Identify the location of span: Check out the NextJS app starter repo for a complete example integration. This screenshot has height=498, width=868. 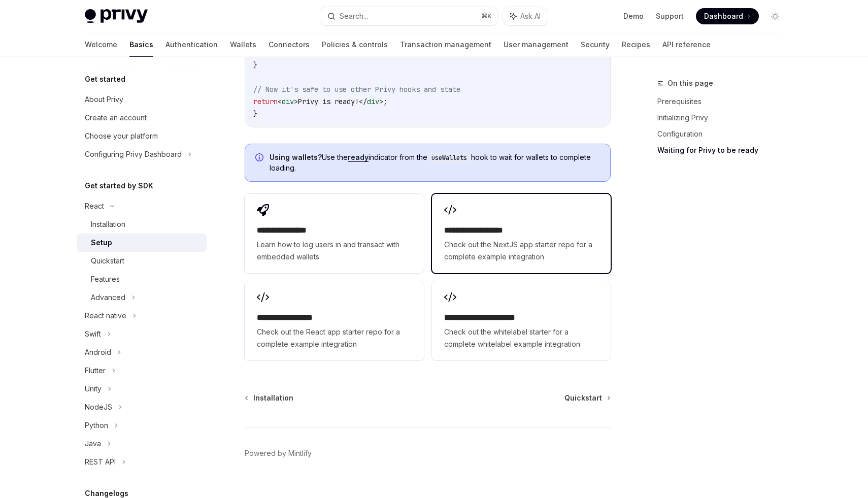
(521, 250).